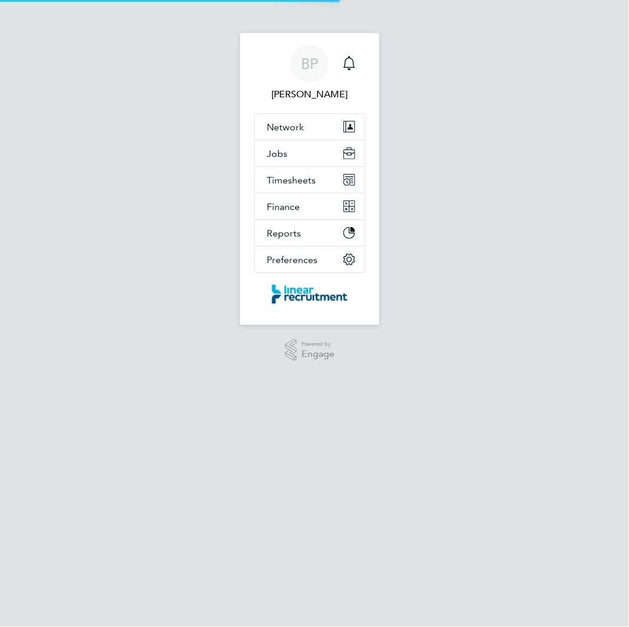 Image resolution: width=629 pixels, height=627 pixels. Describe the element at coordinates (310, 233) in the screenshot. I see `button: Reports` at that location.